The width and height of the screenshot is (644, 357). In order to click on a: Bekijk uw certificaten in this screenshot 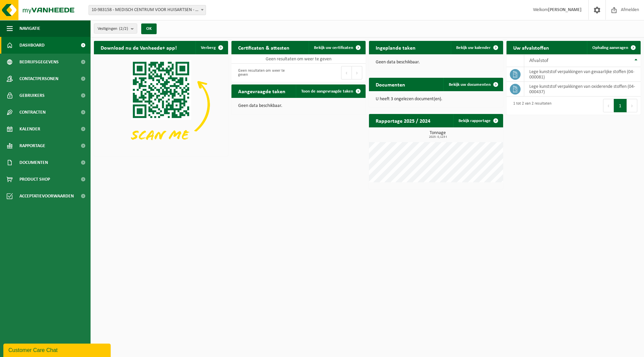, I will do `click(337, 47)`.